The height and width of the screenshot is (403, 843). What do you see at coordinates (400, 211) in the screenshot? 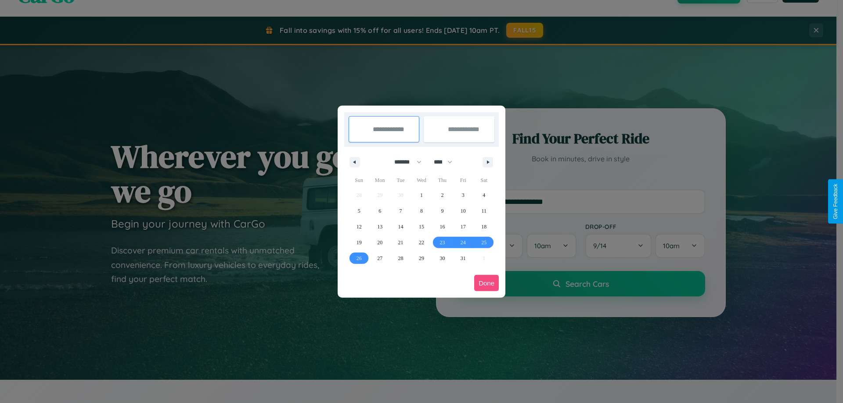
I see `button: 7` at bounding box center [400, 211].